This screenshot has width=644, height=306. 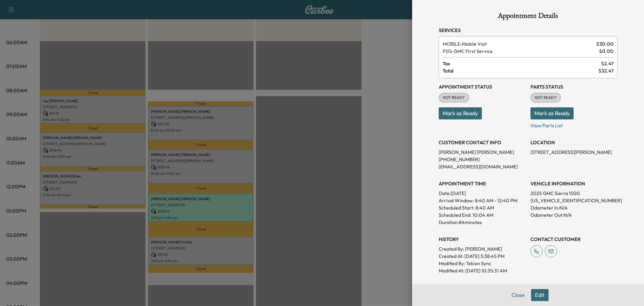 I want to click on button: Edit, so click(x=540, y=295).